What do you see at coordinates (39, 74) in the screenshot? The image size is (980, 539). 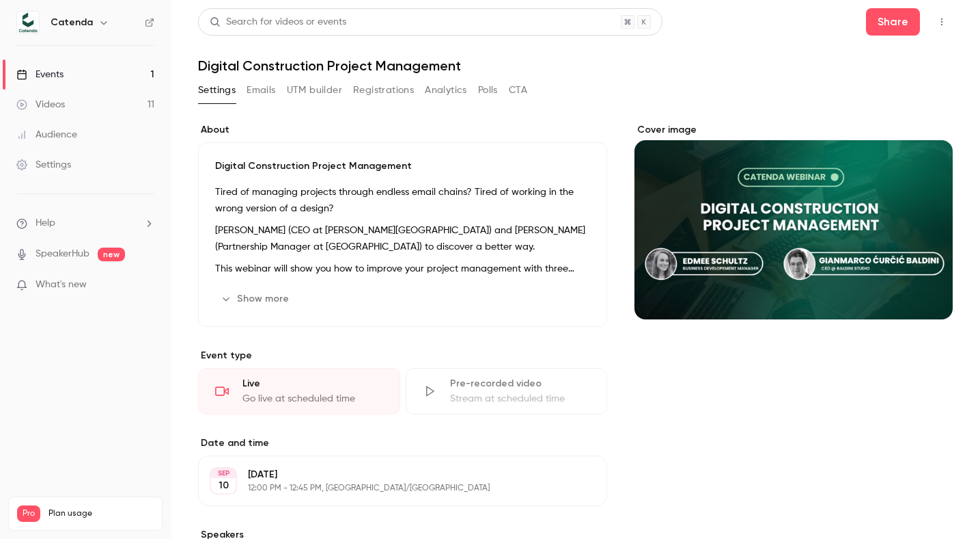 I see `div: Events` at bounding box center [39, 74].